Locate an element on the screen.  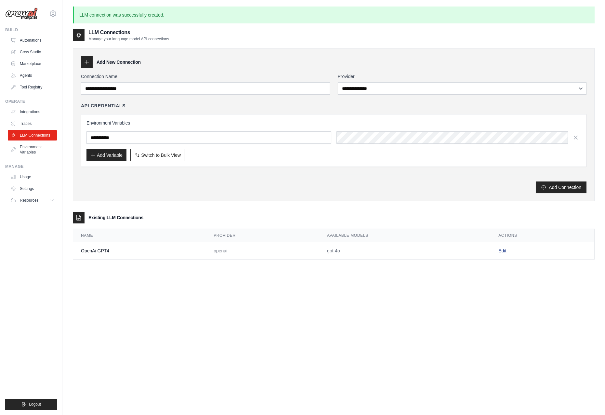
button: Switch to Bulk View is located at coordinates (158, 155).